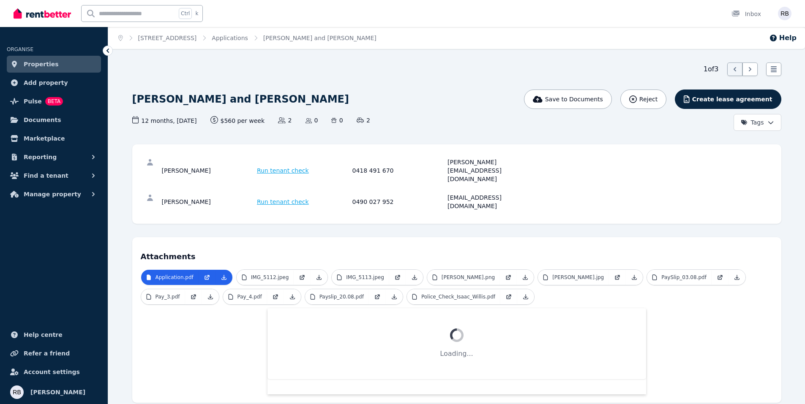 The height and width of the screenshot is (404, 805). I want to click on a: Pay_3.pdf, so click(163, 297).